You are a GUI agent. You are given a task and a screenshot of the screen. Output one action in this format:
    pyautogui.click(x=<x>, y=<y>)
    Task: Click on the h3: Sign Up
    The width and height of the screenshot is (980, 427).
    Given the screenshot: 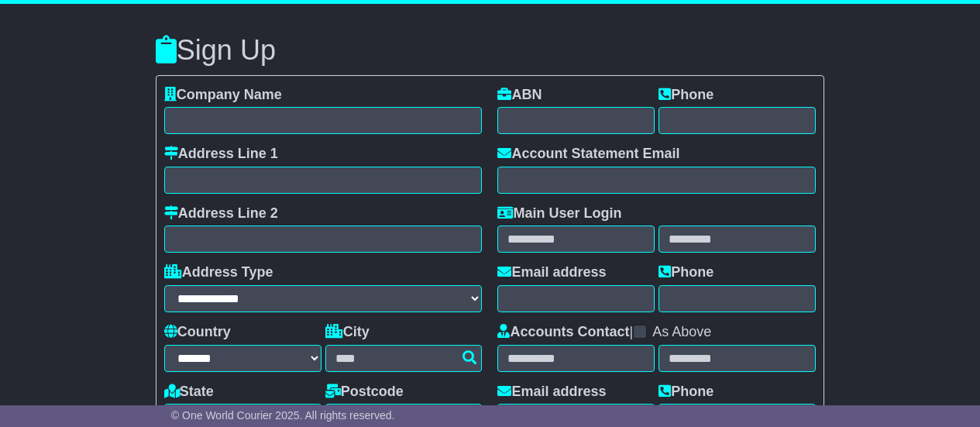 What is the action you would take?
    pyautogui.click(x=490, y=51)
    